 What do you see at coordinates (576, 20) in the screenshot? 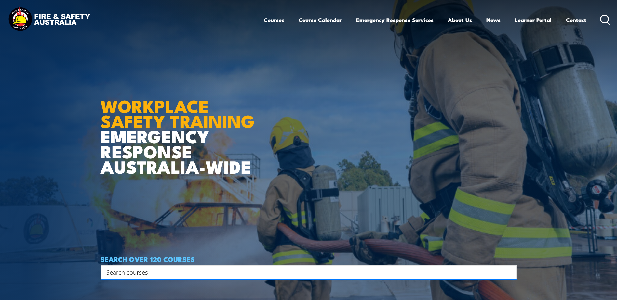
I see `a: Contact` at bounding box center [576, 20].